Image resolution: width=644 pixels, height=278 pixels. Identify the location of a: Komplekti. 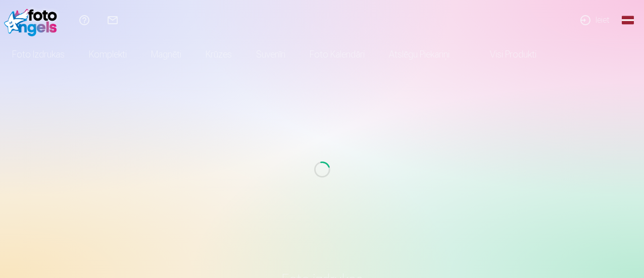
(107, 54).